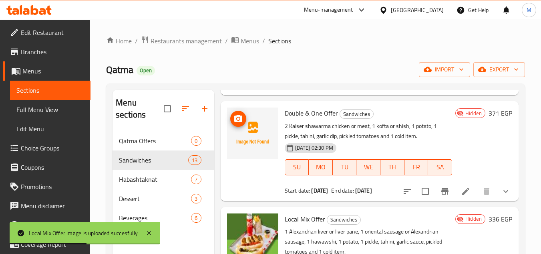 The image size is (541, 254). I want to click on span: Coupons, so click(52, 167).